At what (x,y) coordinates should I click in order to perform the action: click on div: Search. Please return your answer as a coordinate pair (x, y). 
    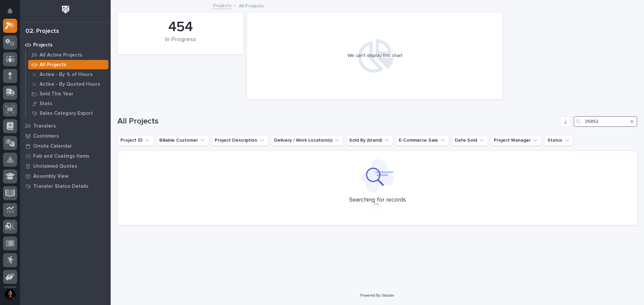
    Looking at the image, I should click on (605, 122).